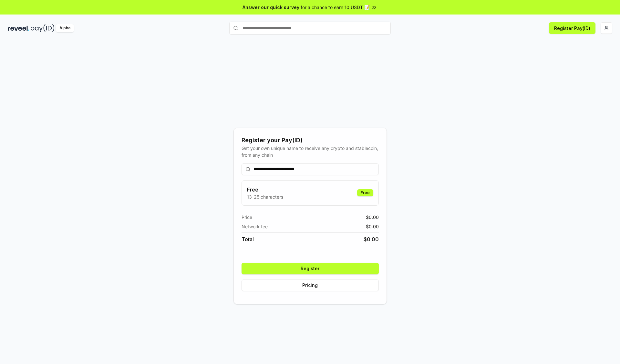 The width and height of the screenshot is (620, 364). What do you see at coordinates (248, 239) in the screenshot?
I see `span: Total` at bounding box center [248, 239].